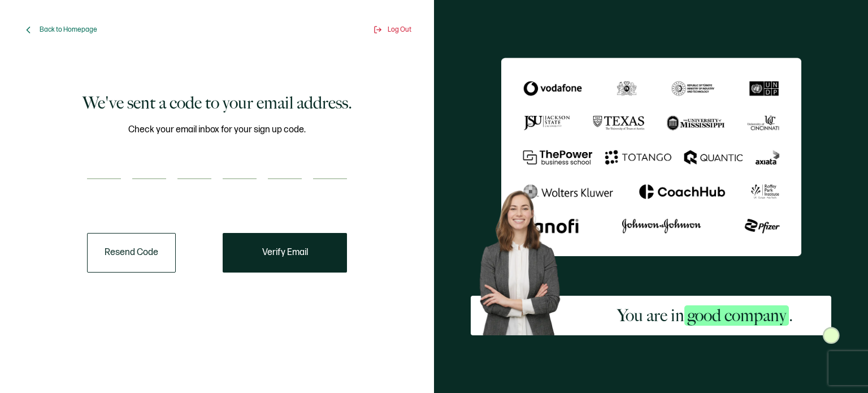 The image size is (868, 393). I want to click on button: Resend Code, so click(131, 253).